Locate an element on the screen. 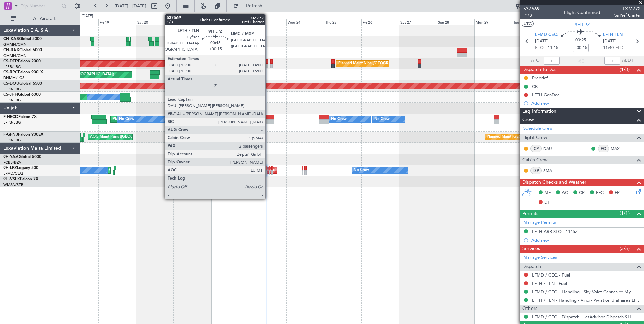 Image resolution: width=644 pixels, height=324 pixels. button: All Aircraft is located at coordinates (40, 19).